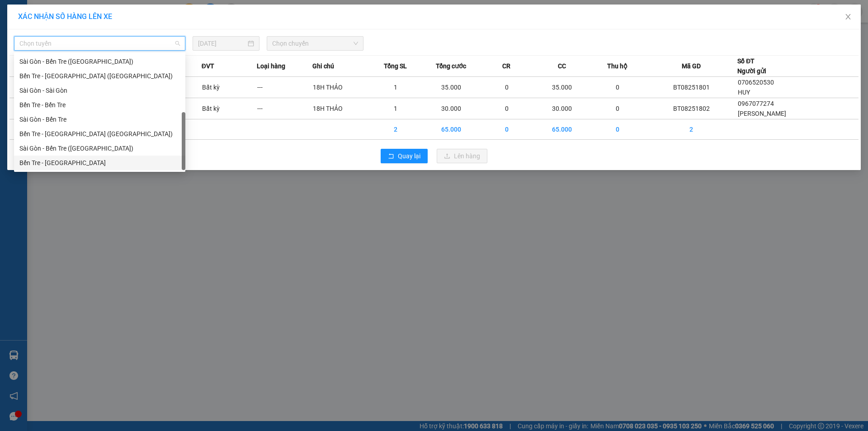 The width and height of the screenshot is (868, 431). I want to click on span: Tổng cước, so click(451, 66).